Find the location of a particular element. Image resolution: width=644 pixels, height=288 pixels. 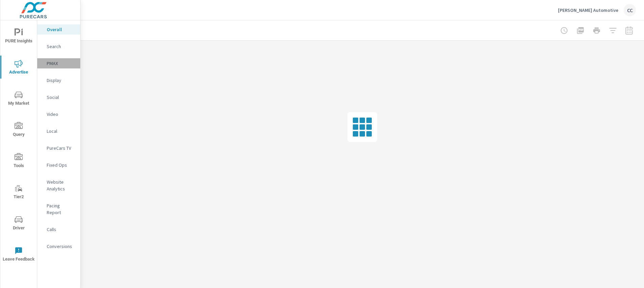

div: nav menu is located at coordinates (19, 145).